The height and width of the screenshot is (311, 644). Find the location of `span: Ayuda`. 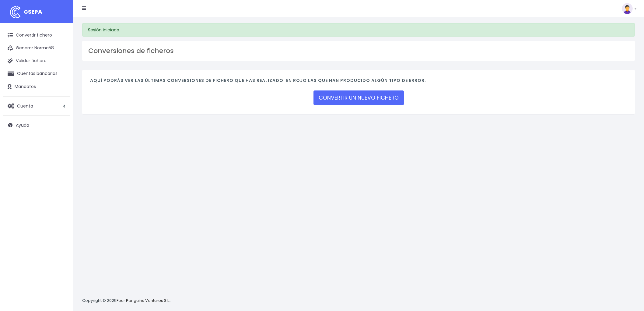

span: Ayuda is located at coordinates (22, 125).